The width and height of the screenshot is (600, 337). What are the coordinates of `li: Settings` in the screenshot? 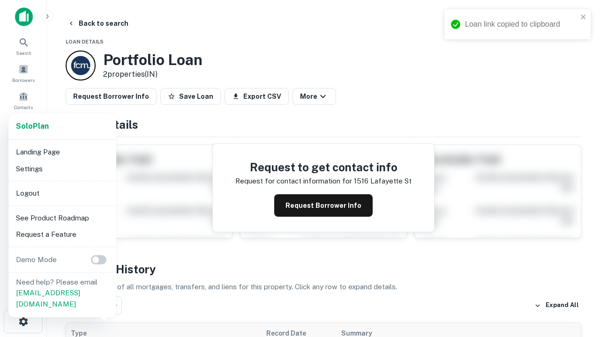 It's located at (62, 169).